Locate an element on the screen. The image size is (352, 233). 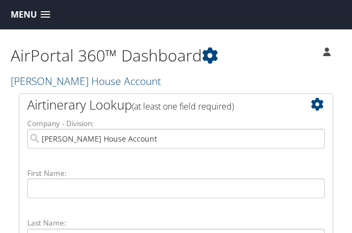
h1: AirPortal 360™ Dashboard is located at coordinates (135, 56).